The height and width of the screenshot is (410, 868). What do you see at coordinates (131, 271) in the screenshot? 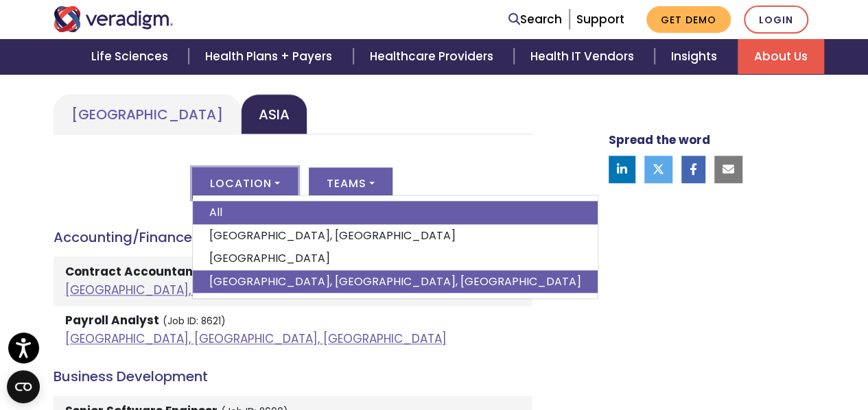
I see `strong: Contract Accountant` at bounding box center [131, 271].